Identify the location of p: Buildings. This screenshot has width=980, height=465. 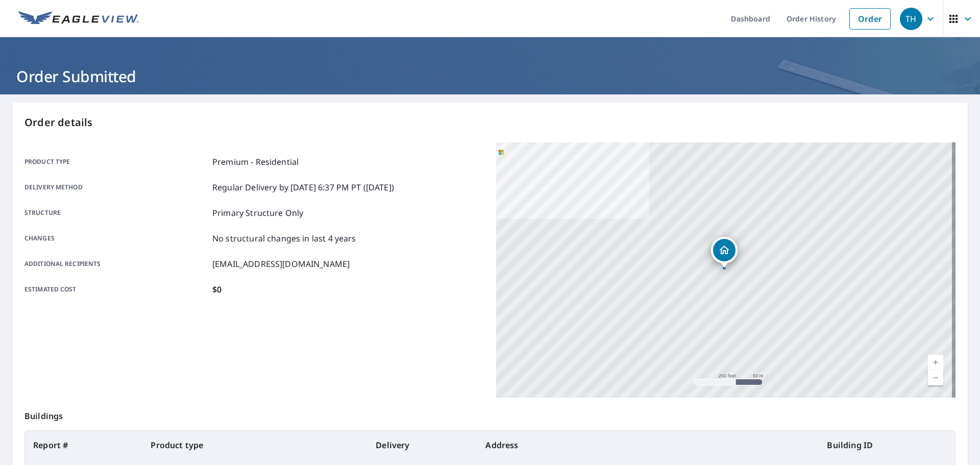
(490, 413).